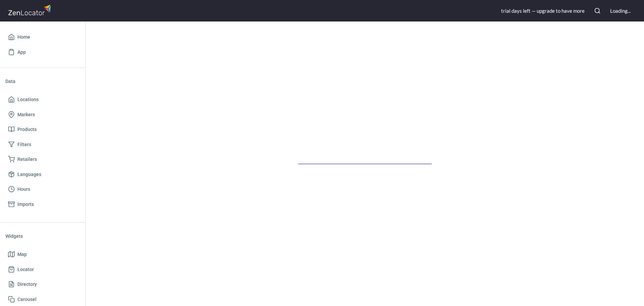 This screenshot has height=306, width=644. What do you see at coordinates (24, 37) in the screenshot?
I see `span: Home` at bounding box center [24, 37].